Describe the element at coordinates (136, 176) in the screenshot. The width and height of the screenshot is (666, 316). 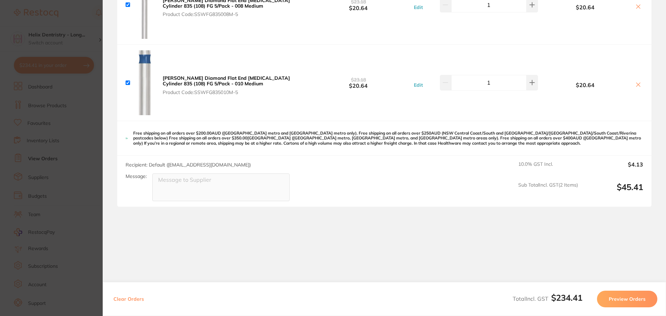
I see `label: Message:` at that location.